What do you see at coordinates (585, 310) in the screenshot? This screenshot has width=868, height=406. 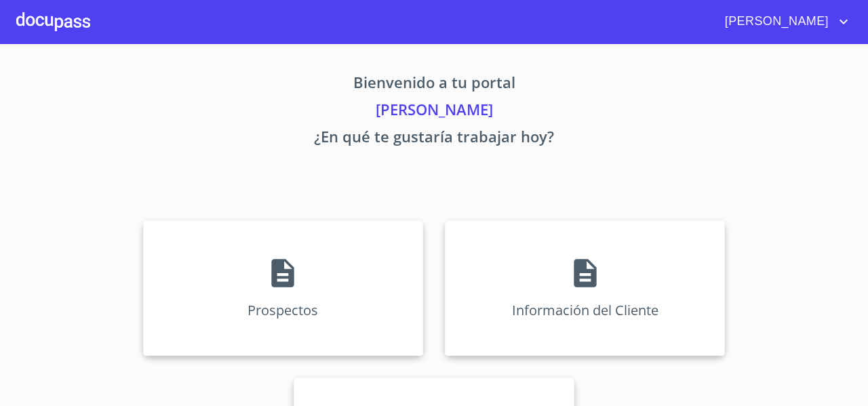 I see `p: Información del Cliente` at bounding box center [585, 310].